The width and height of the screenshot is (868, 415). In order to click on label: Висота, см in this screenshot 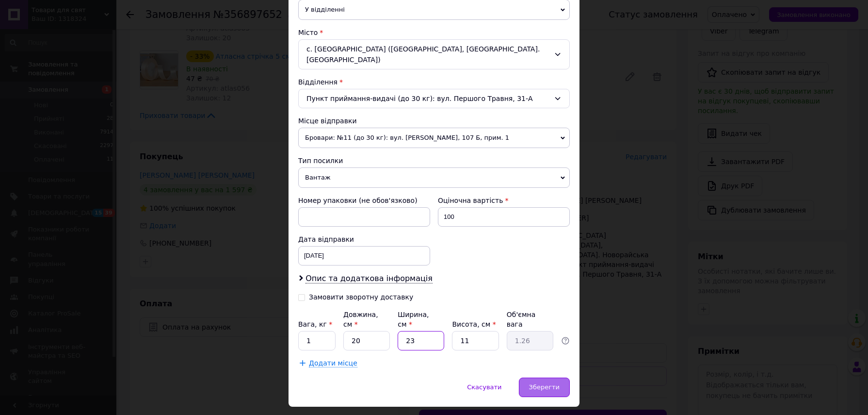, I will do `click(474, 324)`.